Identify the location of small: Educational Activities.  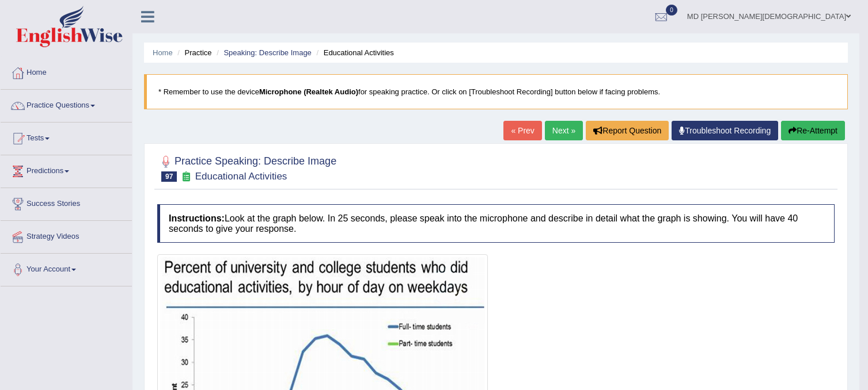
(241, 176).